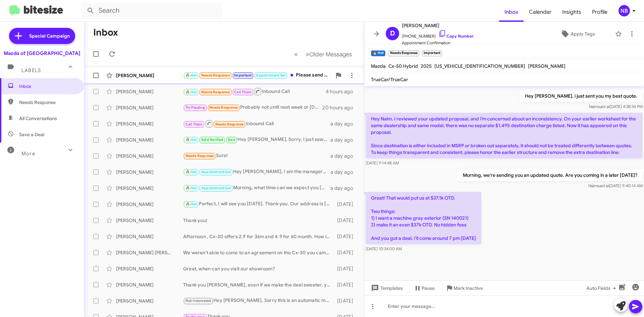 Image resolution: width=644 pixels, height=317 pixels. What do you see at coordinates (456, 36) in the screenshot?
I see `a: Copy Number` at bounding box center [456, 36].